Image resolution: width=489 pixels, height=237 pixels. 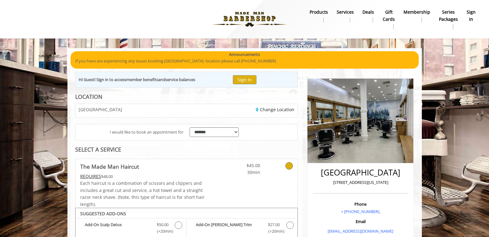 I want to click on h3: Email, so click(x=360, y=222).